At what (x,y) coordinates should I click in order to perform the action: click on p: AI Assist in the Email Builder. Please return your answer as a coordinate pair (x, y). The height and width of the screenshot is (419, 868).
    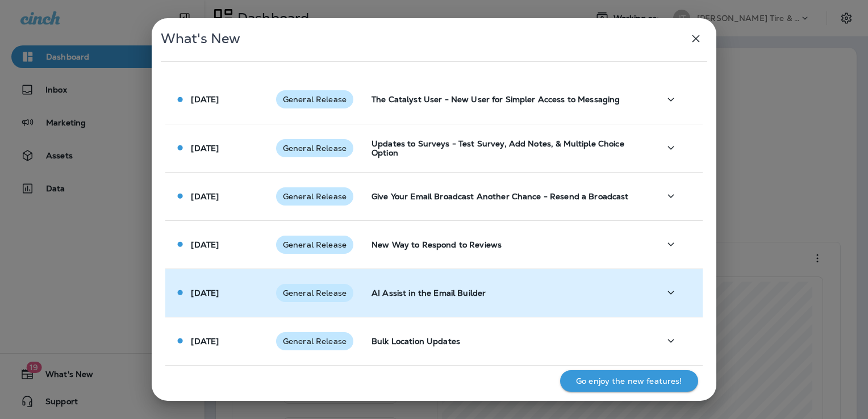
    Looking at the image, I should click on (506, 293).